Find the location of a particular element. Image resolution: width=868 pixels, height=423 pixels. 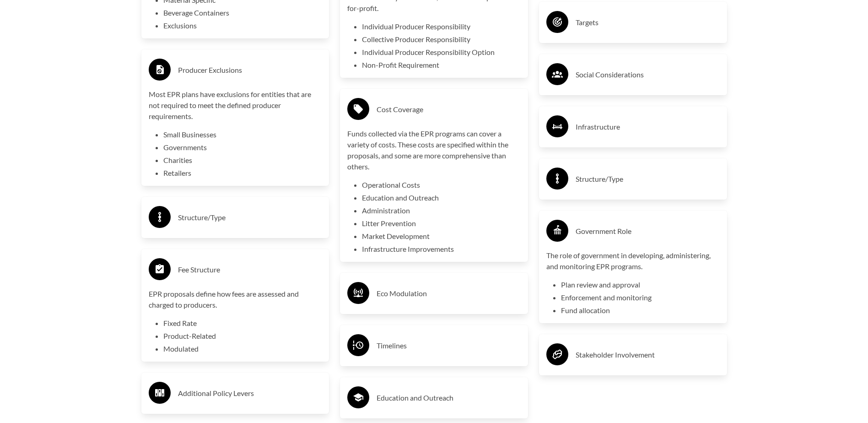

h3: Targets is located at coordinates (648, 22).